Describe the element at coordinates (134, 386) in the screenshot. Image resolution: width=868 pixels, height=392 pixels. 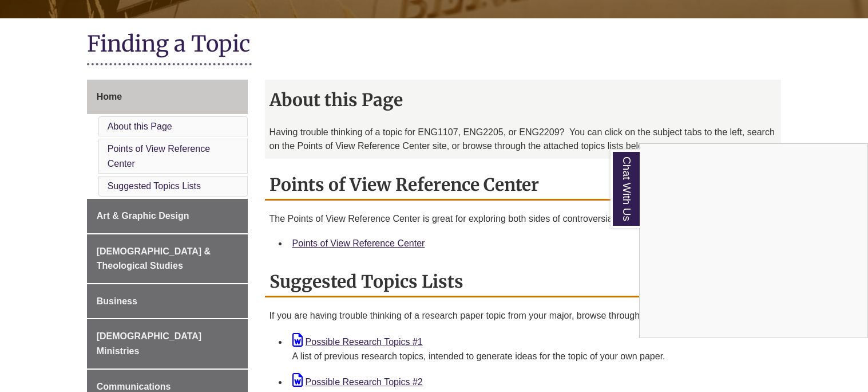
I see `span: Communications` at that location.